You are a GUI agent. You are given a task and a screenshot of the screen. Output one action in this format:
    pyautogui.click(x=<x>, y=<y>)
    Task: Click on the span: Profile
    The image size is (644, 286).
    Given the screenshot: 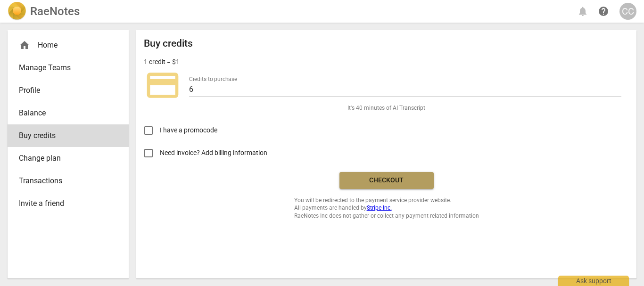 What is the action you would take?
    pyautogui.click(x=64, y=90)
    